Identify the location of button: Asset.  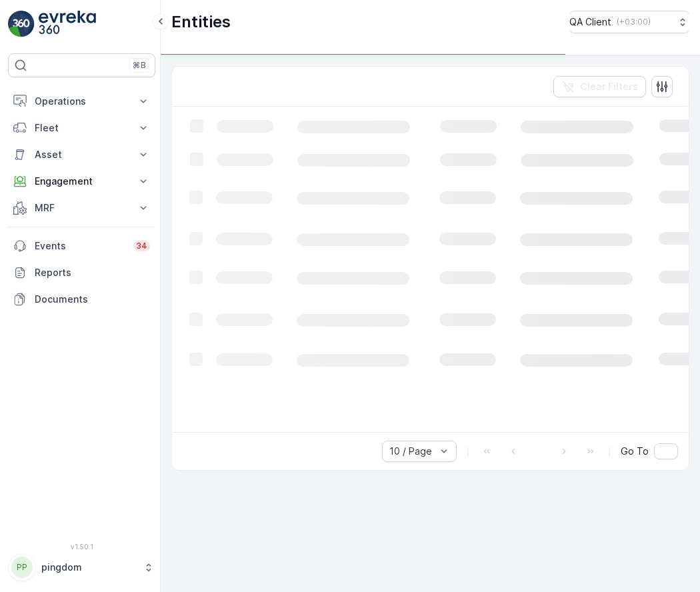
(82, 154).